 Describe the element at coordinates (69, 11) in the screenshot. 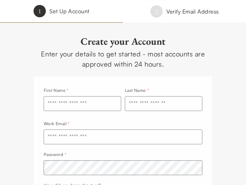

I see `div: Set Up Account` at that location.